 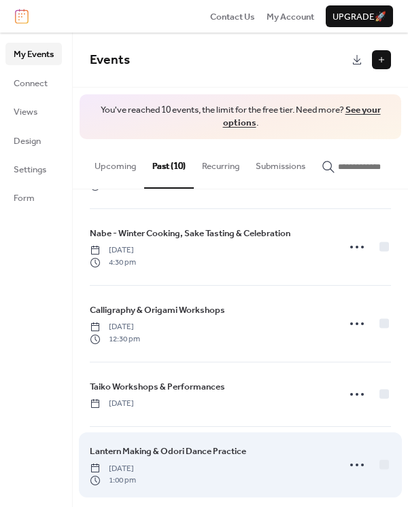 I want to click on span: Settings, so click(x=30, y=170).